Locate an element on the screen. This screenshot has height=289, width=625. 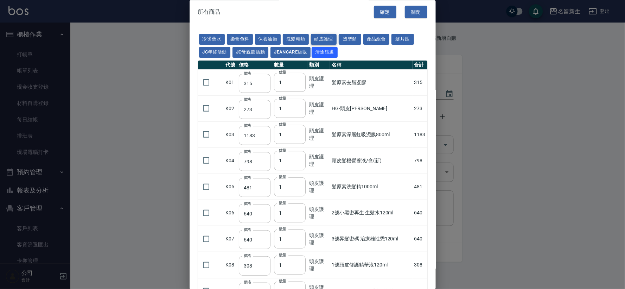
td: 髮原素去脂凝膠 is located at coordinates (371, 83).